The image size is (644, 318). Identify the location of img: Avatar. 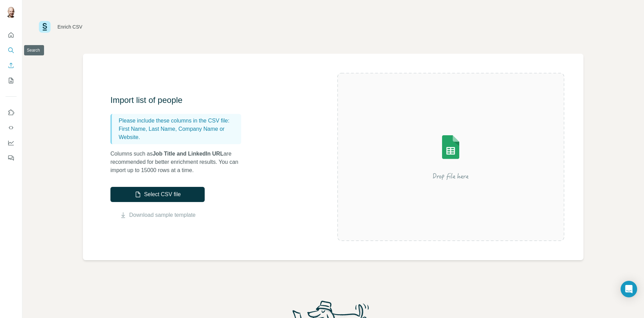
(11, 12).